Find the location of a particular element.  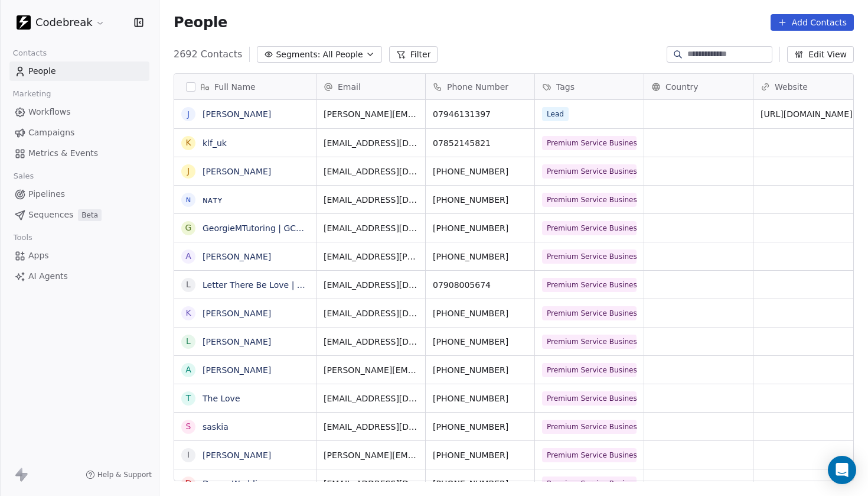

span: Country is located at coordinates (682, 87).